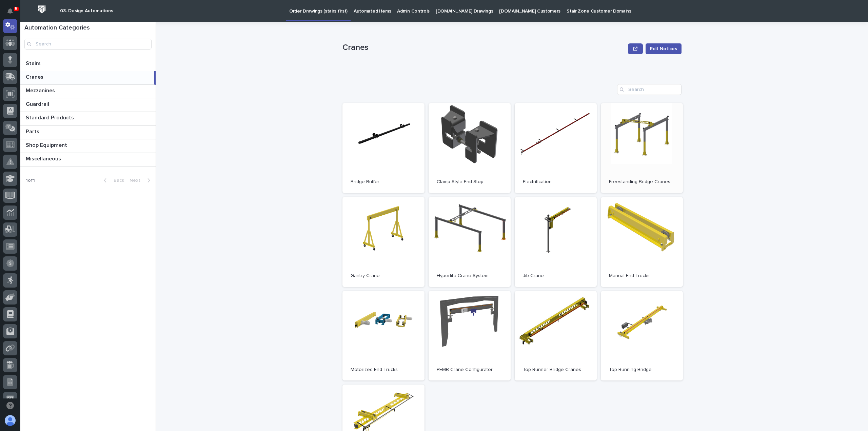 This screenshot has height=431, width=868. Describe the element at coordinates (87, 11) in the screenshot. I see `h2: 03. Design Automations` at that location.